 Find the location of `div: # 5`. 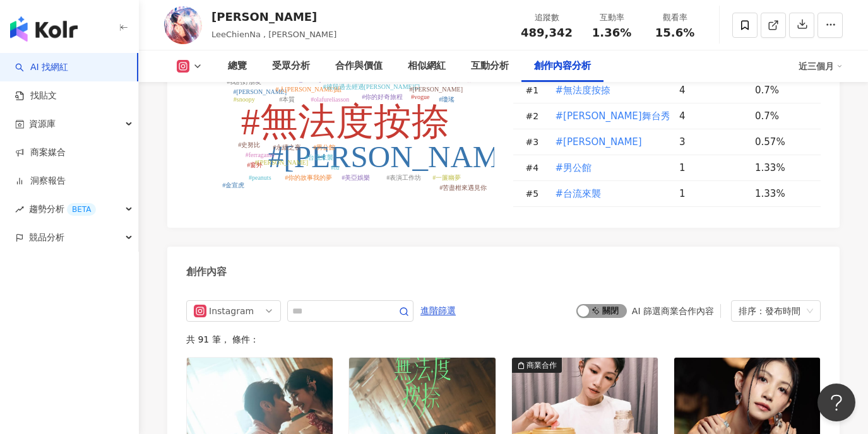

div: # 5 is located at coordinates (535, 194).